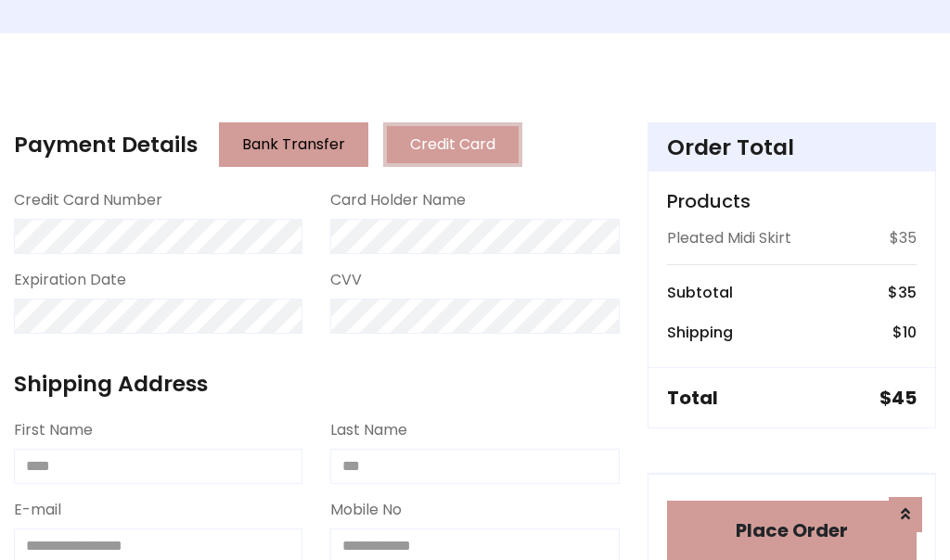 This screenshot has height=560, width=950. What do you see at coordinates (791, 147) in the screenshot?
I see `h4: Order Total` at bounding box center [791, 147].